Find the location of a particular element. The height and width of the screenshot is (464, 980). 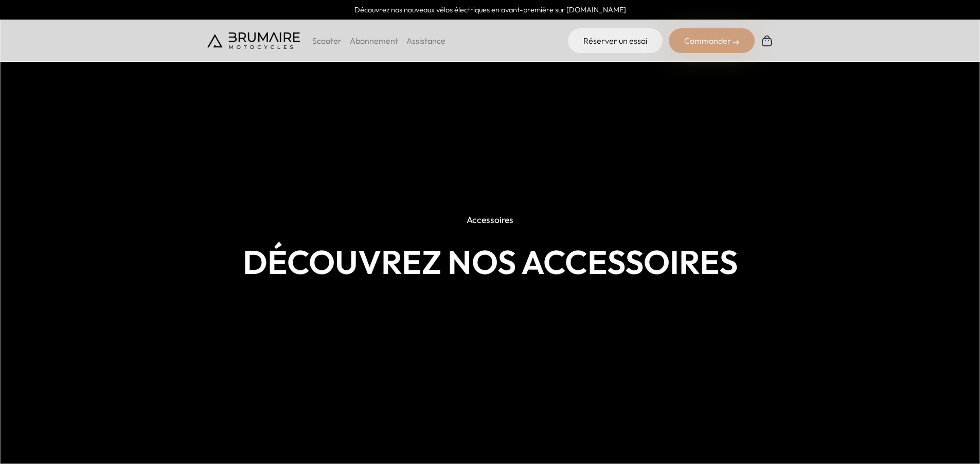

h1: Découvrez nos accessoires is located at coordinates (490, 262).